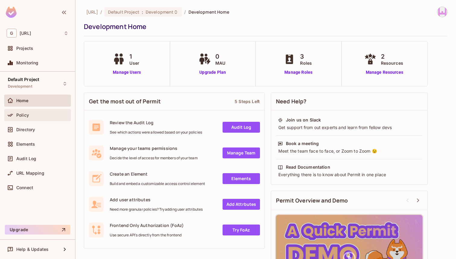  Describe the element at coordinates (349, 151) in the screenshot. I see `div: Meet the team face to face, or Zoom to Zoom 😉` at that location.